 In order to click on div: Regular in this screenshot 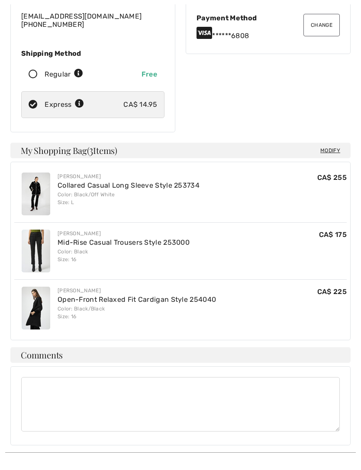, I will do `click(64, 74)`.